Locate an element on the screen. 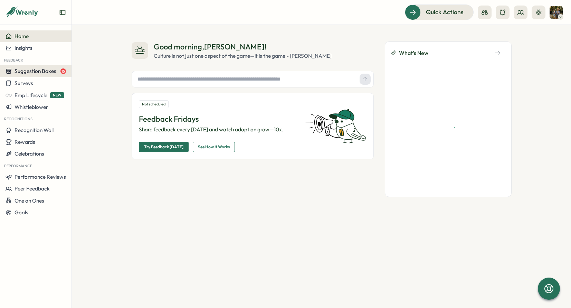  span: What's New is located at coordinates (414, 53).